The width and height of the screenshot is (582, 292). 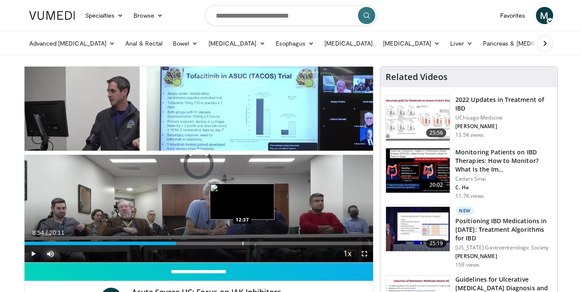 What do you see at coordinates (416, 77) in the screenshot?
I see `h4: Related Videos` at bounding box center [416, 77].